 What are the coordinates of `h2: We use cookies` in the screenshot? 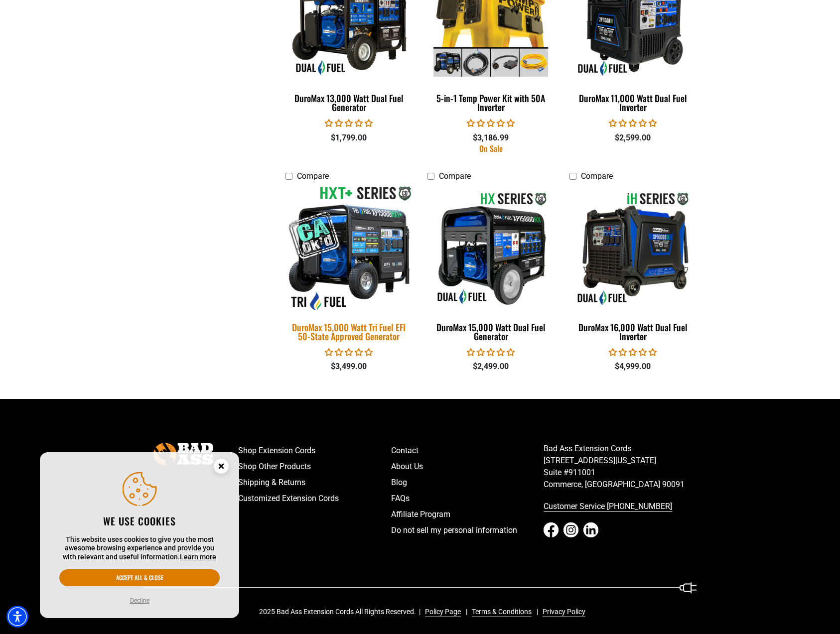 It's located at (139, 521).